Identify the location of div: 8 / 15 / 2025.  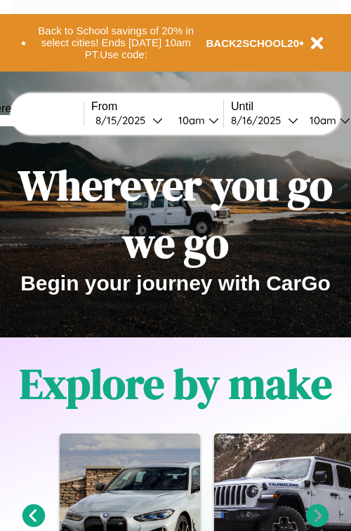
(123, 120).